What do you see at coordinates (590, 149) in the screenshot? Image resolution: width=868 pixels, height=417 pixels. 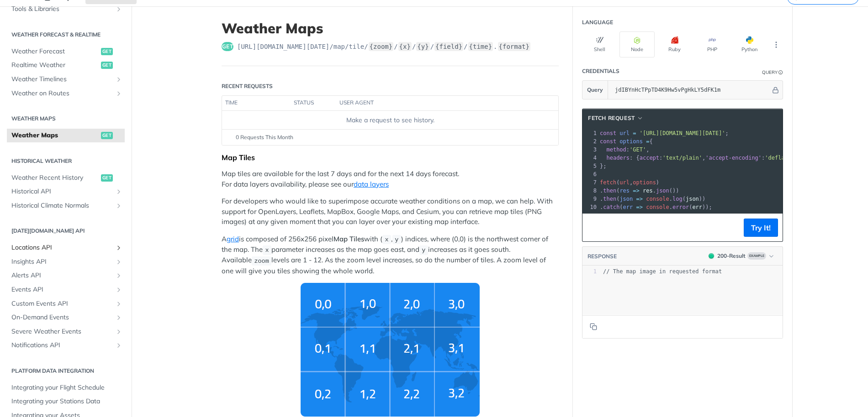 I see `div: 3` at bounding box center [590, 149].